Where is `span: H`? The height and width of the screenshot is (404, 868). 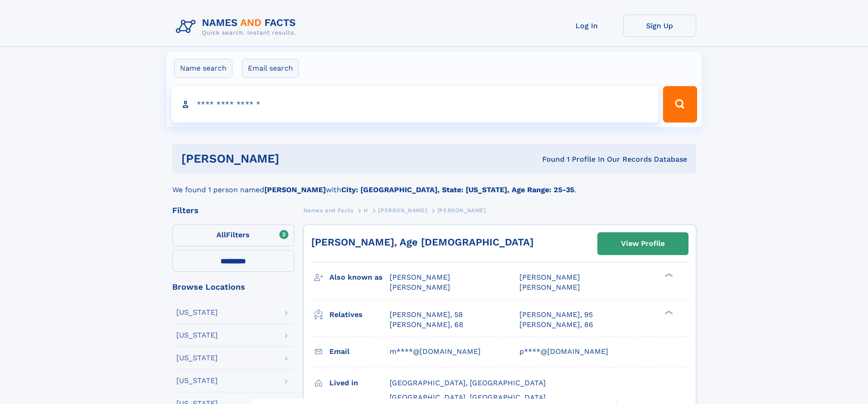 span: H is located at coordinates (366, 211).